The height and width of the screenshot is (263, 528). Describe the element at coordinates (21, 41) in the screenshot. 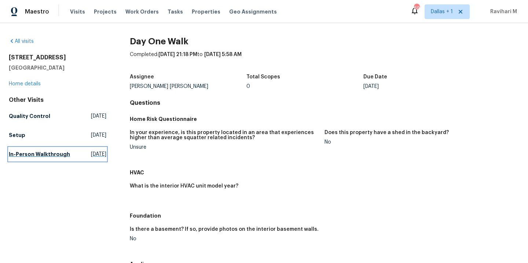

I see `a: All visits` at that location.